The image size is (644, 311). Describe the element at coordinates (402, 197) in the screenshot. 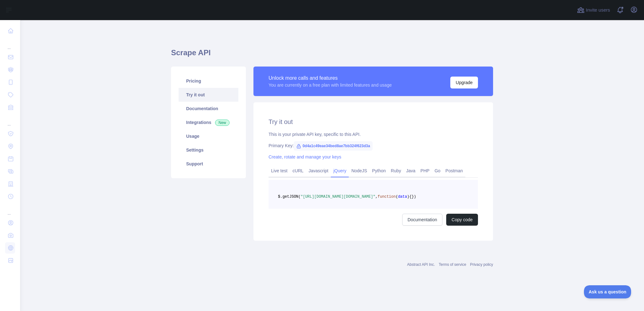

I see `span: data` at that location.